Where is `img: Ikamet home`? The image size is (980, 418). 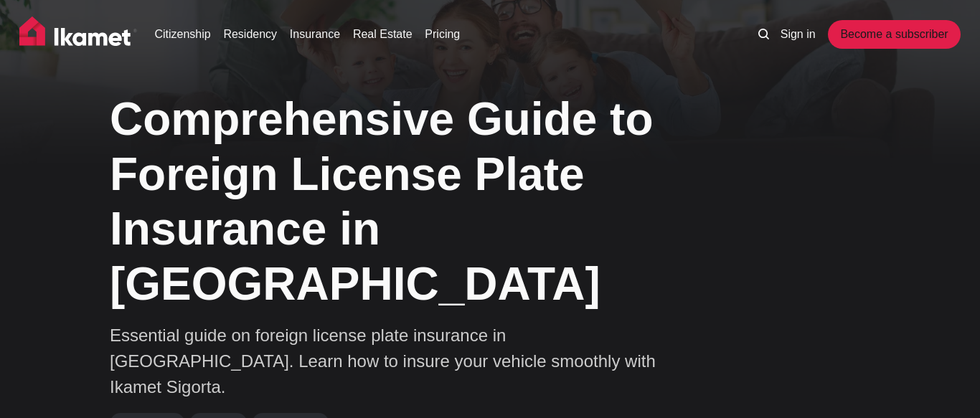
img: Ikamet home is located at coordinates (79, 34).